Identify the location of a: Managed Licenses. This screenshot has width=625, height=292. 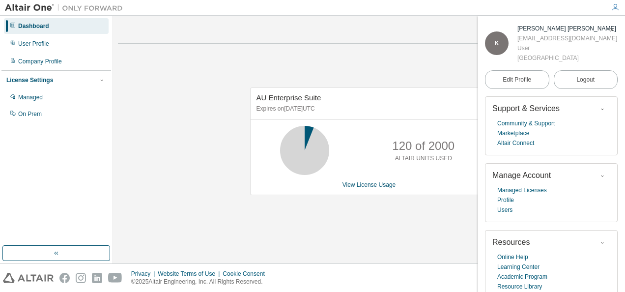
(522, 190).